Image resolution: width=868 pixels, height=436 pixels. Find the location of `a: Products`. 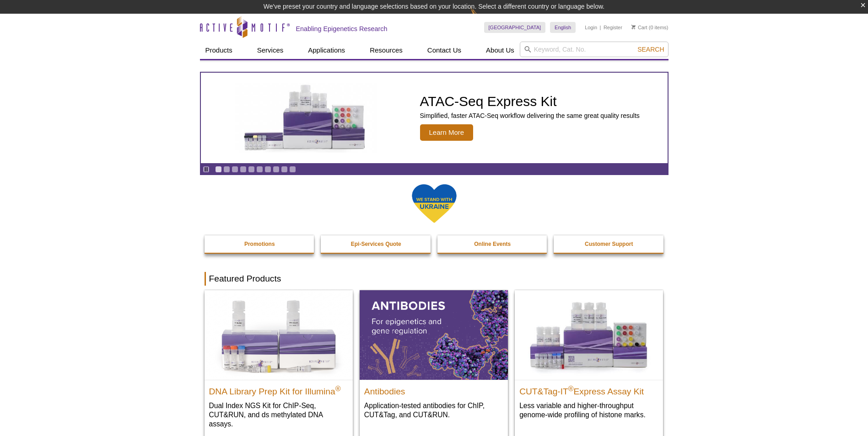

a: Products is located at coordinates (219, 51).